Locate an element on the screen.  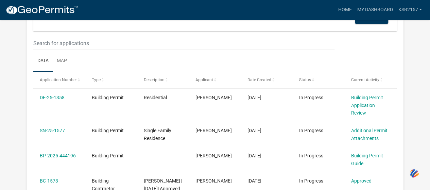
span: Type is located at coordinates (96, 80).